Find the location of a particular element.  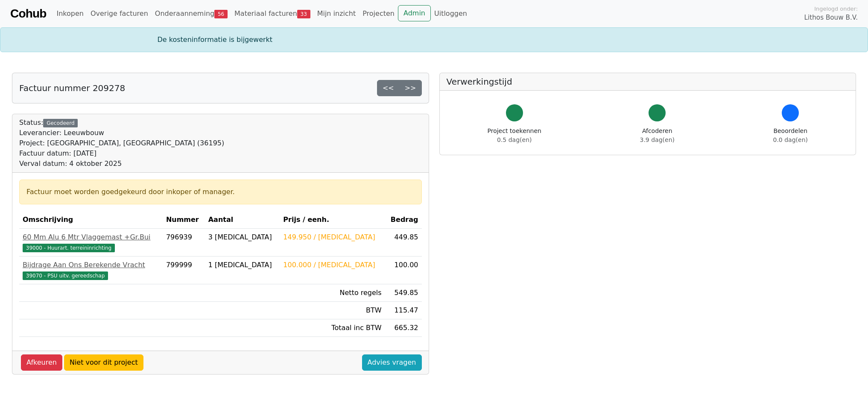

span: 39000 - Huurart. terreininrichting is located at coordinates (69, 248).